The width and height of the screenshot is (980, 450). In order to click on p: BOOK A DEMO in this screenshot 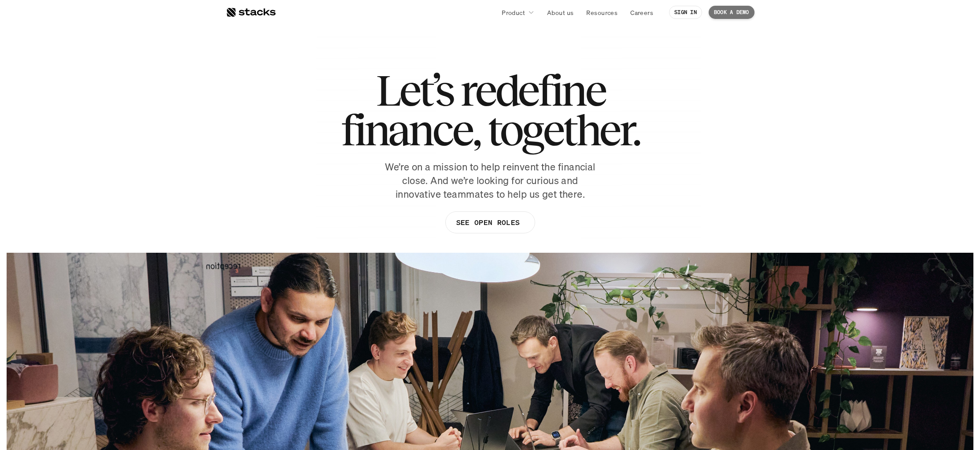, I will do `click(731, 12)`.